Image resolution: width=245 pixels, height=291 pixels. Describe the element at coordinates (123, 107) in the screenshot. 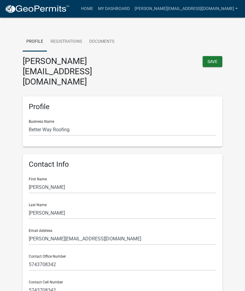

I see `h6: Profile` at that location.